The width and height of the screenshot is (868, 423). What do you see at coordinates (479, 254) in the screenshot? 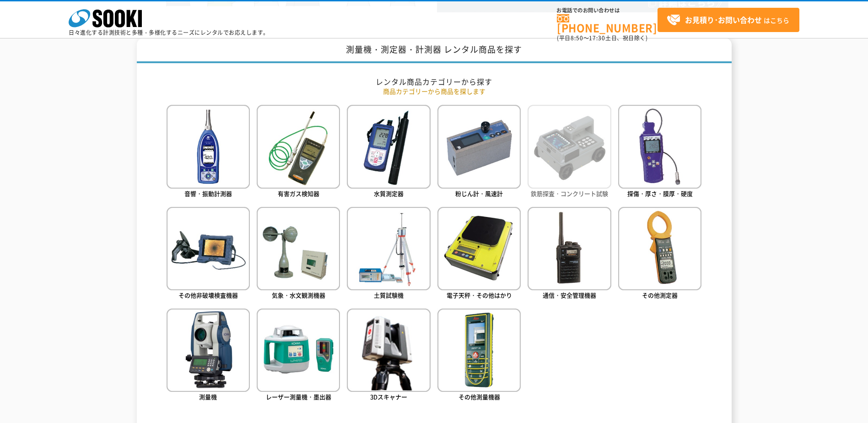
I see `a: 電子天秤・その他はかり` at bounding box center [479, 254].